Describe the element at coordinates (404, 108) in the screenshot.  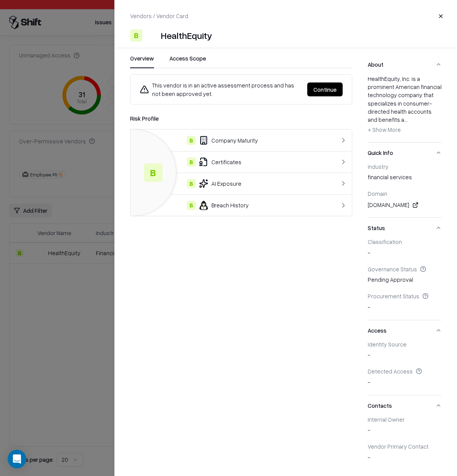
I see `div: About` at that location.